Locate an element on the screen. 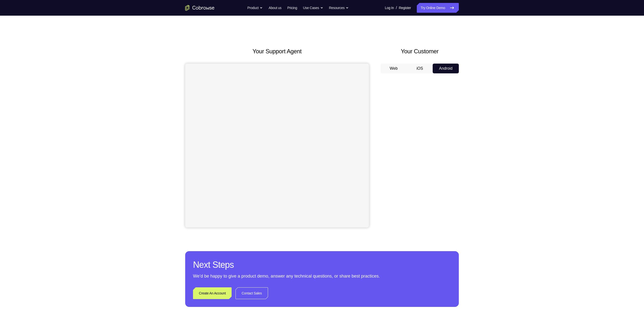 Image resolution: width=644 pixels, height=314 pixels. h2: Your Customer is located at coordinates (420, 51).